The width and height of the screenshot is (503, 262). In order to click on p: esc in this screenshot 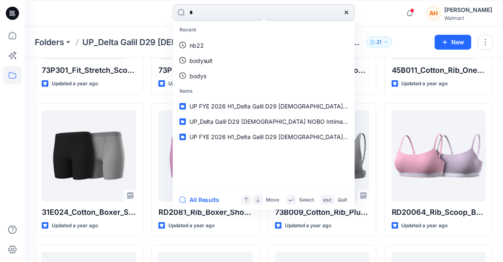, I will do `click(328, 200)`.